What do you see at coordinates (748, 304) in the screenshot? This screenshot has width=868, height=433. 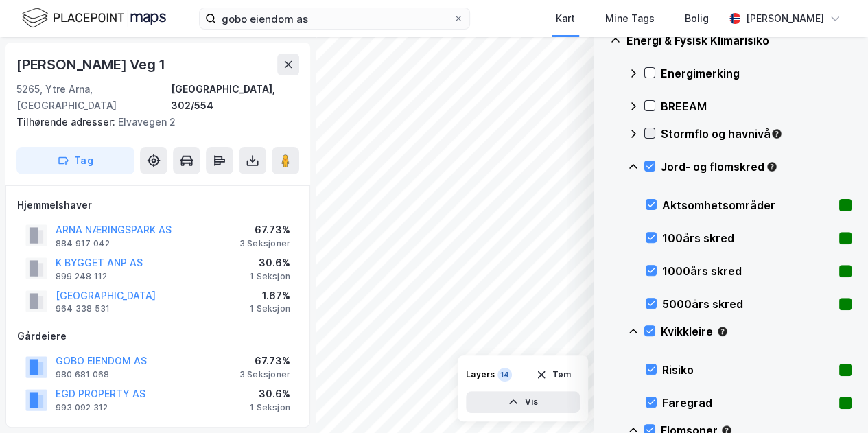 I see `div: 5000års skred` at bounding box center [748, 304].